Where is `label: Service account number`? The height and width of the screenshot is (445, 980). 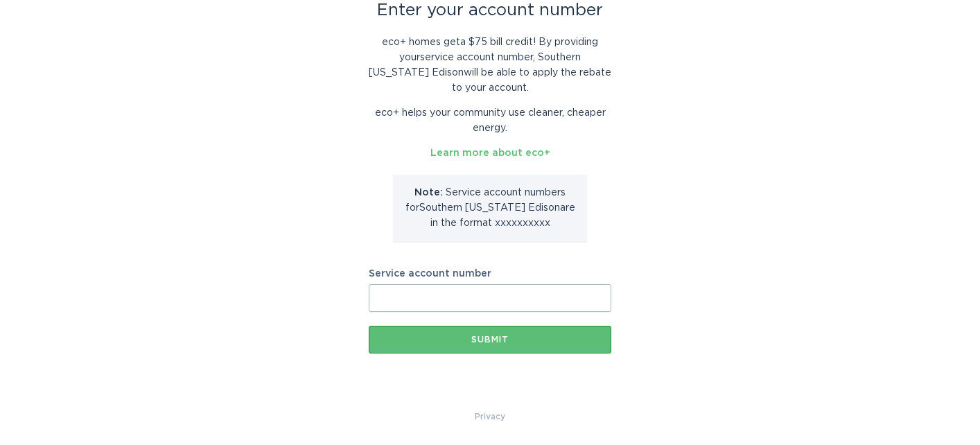 label: Service account number is located at coordinates (490, 273).